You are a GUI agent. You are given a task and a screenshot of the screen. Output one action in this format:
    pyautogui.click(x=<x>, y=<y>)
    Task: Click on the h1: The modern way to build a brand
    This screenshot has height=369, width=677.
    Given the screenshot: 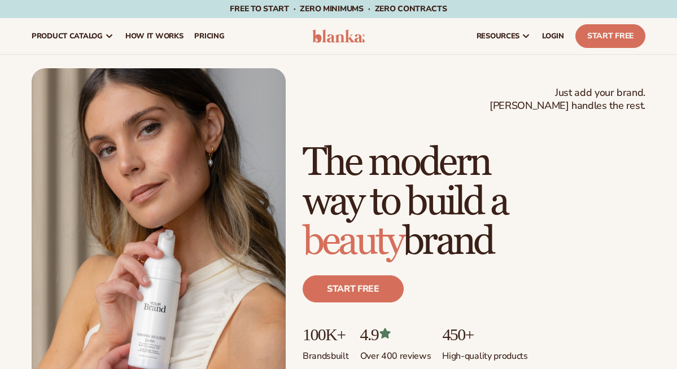 What is the action you would take?
    pyautogui.click(x=474, y=203)
    